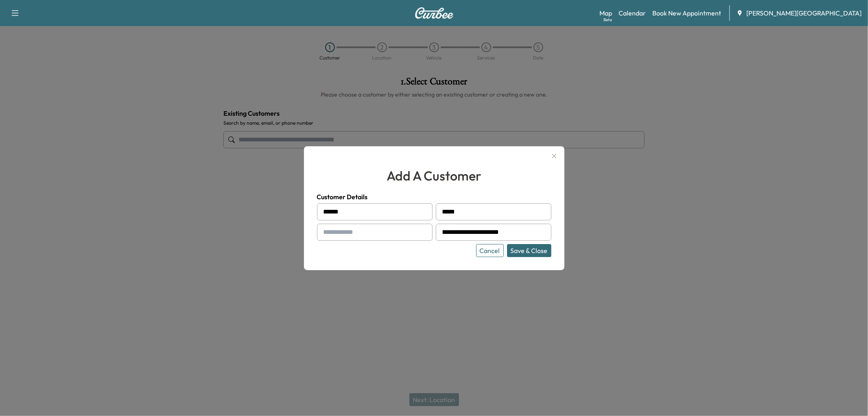 This screenshot has height=416, width=868. I want to click on a: Book New Appointment, so click(687, 13).